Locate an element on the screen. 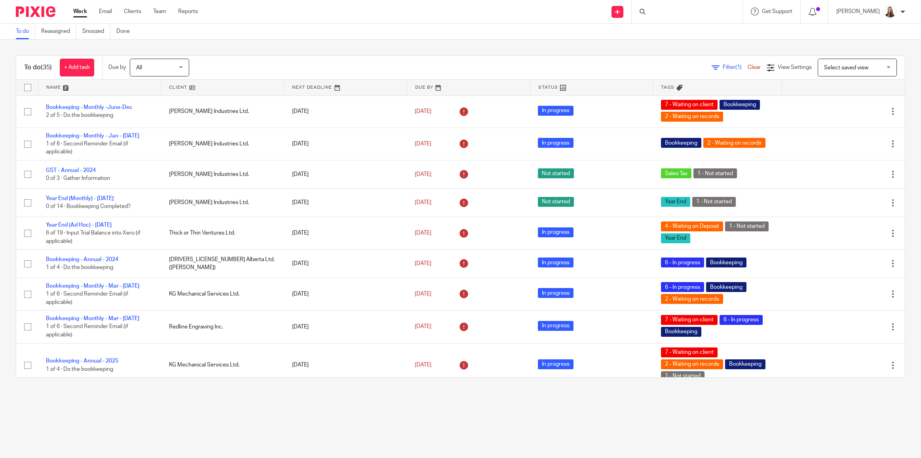 The image size is (921, 458). span: Filter is located at coordinates (735, 67).